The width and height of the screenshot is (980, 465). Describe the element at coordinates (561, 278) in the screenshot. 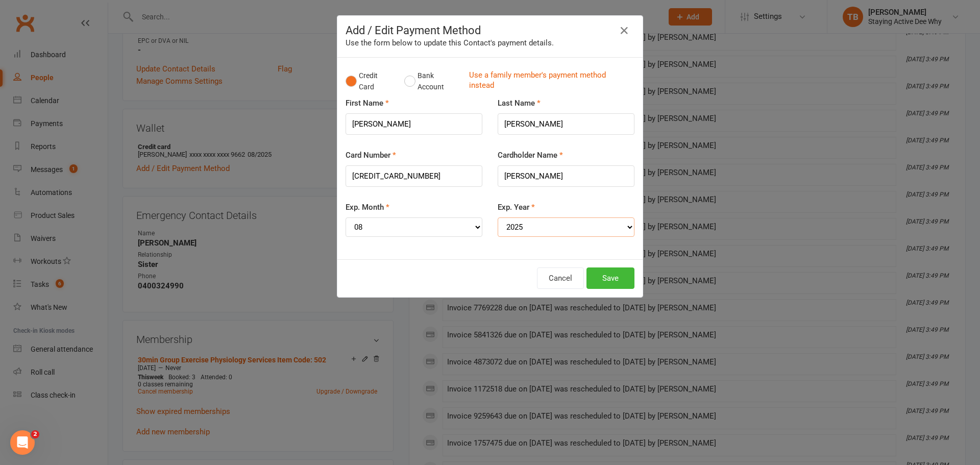

I see `button: Cancel` at that location.